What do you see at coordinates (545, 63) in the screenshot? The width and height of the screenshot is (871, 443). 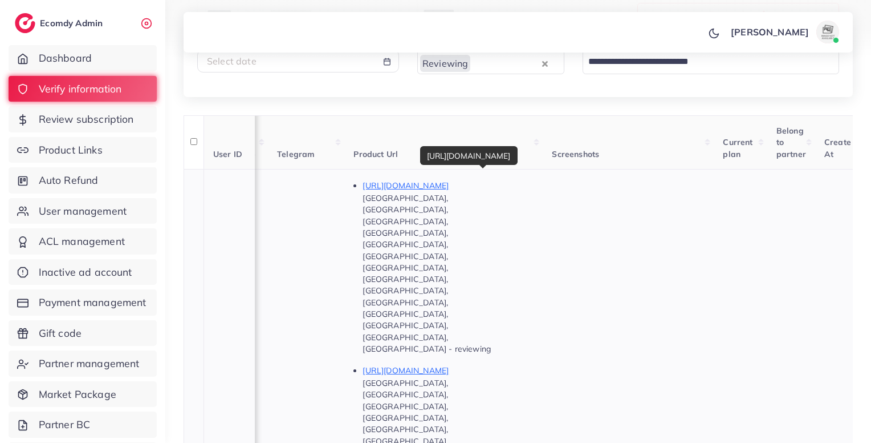 I see `button: Clear Selected` at bounding box center [545, 63].